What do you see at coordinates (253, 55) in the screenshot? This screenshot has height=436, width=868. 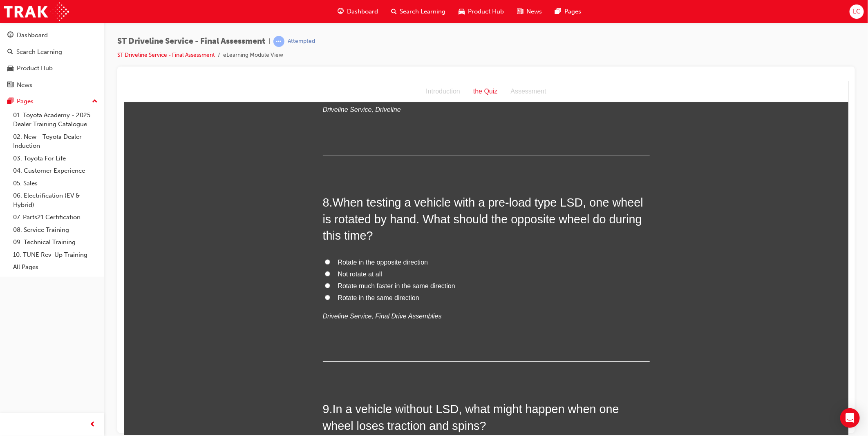 I see `li: eLearning Module View` at bounding box center [253, 55].